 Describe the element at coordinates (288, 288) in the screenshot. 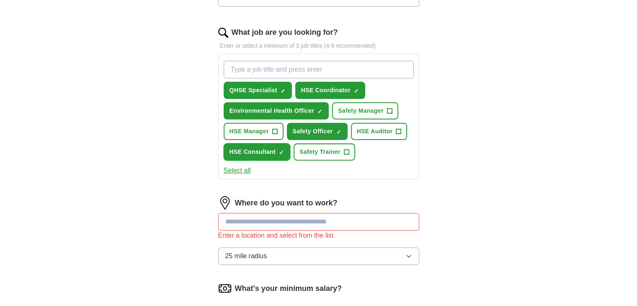

I see `label: What's your minimum salary?` at that location.